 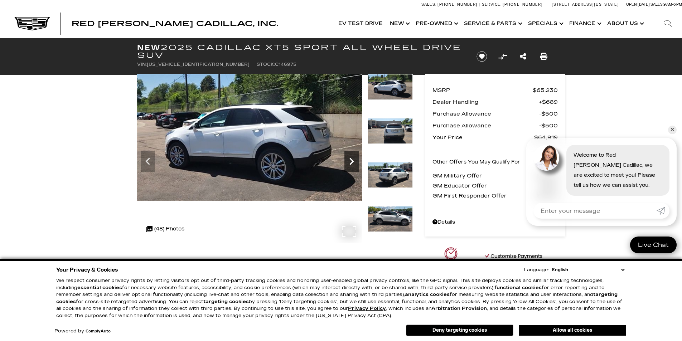 What do you see at coordinates (492, 24) in the screenshot?
I see `a: Service & Parts` at bounding box center [492, 24].